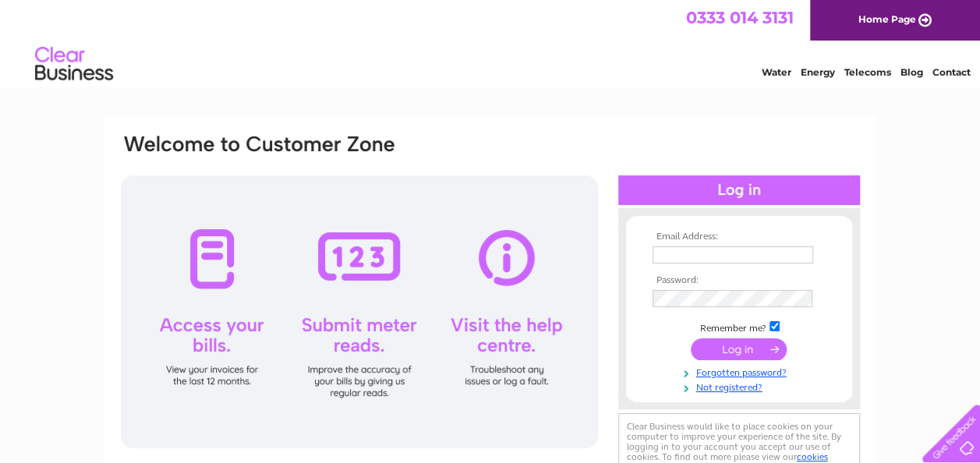 Image resolution: width=980 pixels, height=463 pixels. Describe the element at coordinates (739, 237) in the screenshot. I see `th: Email Address:` at that location.